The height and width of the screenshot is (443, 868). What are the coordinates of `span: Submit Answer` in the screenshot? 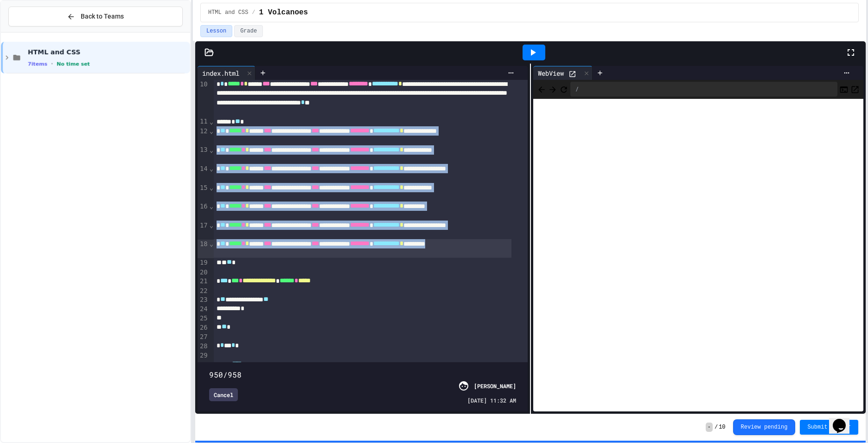 It's located at (830, 427).